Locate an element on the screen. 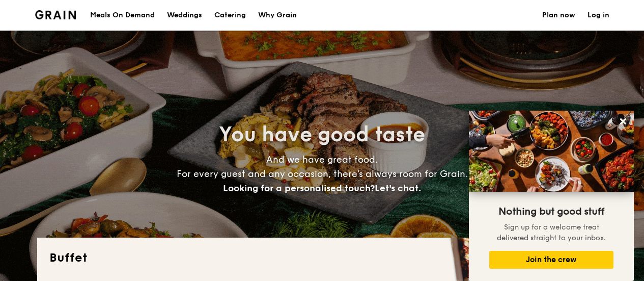  button: Close is located at coordinates (623, 121).